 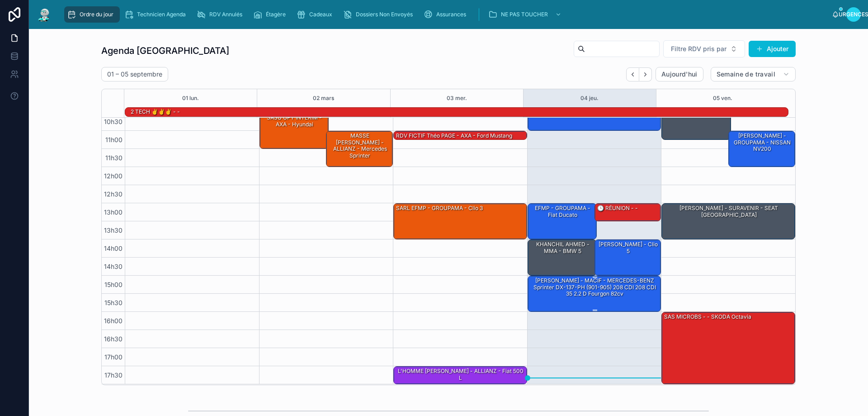 I want to click on a: Assurances, so click(x=447, y=14).